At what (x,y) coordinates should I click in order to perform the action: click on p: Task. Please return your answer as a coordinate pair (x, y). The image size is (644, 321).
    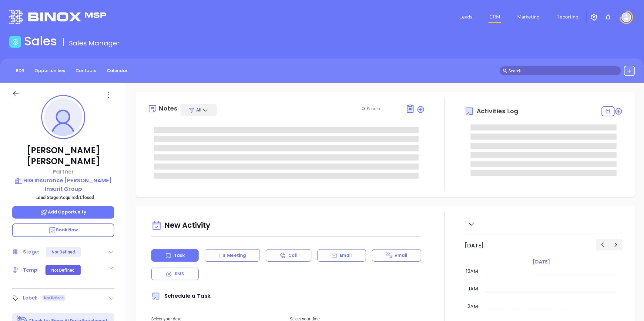
    Looking at the image, I should click on (179, 256).